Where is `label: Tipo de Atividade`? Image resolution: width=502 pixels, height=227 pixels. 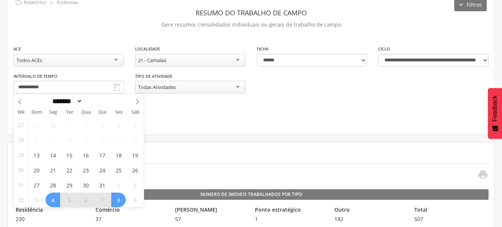 label: Tipo de Atividade is located at coordinates (154, 76).